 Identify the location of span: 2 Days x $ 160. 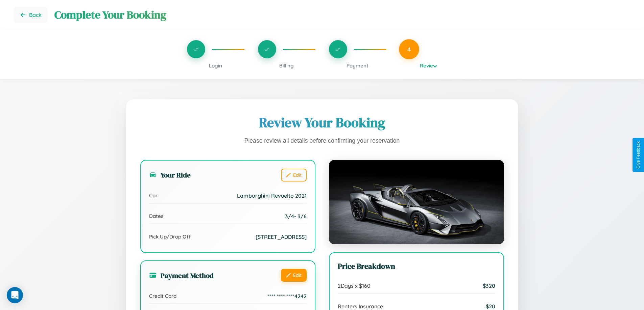
(354, 286).